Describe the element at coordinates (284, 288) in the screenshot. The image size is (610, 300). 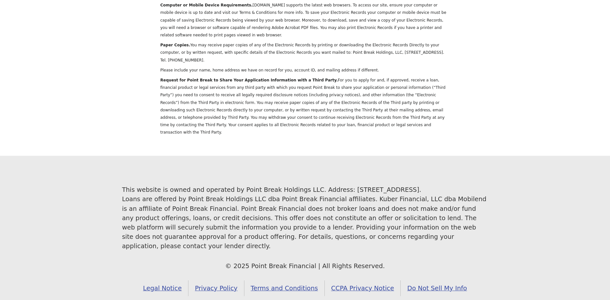
I see `a: Terms and Conditions` at that location.